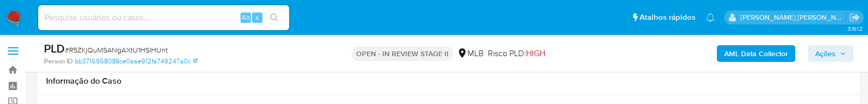  Describe the element at coordinates (274, 18) in the screenshot. I see `button: search-icon` at that location.